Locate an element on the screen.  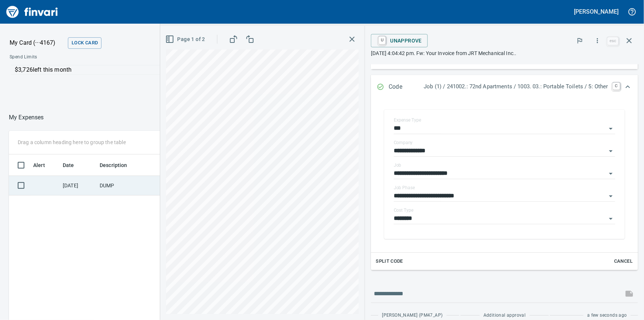
button: Split Code is located at coordinates (389, 261).